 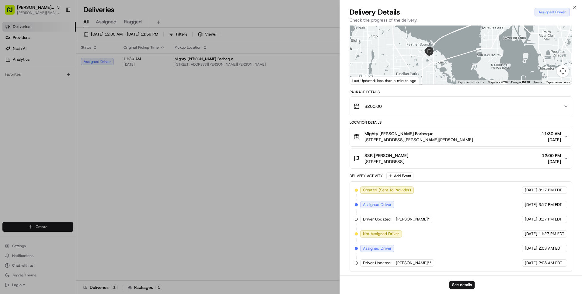 I want to click on button: Keyboard shortcuts, so click(x=471, y=82).